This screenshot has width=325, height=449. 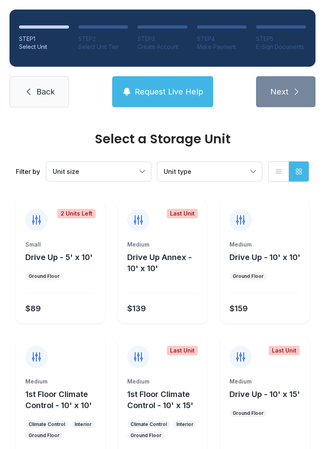 What do you see at coordinates (265, 257) in the screenshot?
I see `button: Drive Up - 10' x 10'` at bounding box center [265, 257].